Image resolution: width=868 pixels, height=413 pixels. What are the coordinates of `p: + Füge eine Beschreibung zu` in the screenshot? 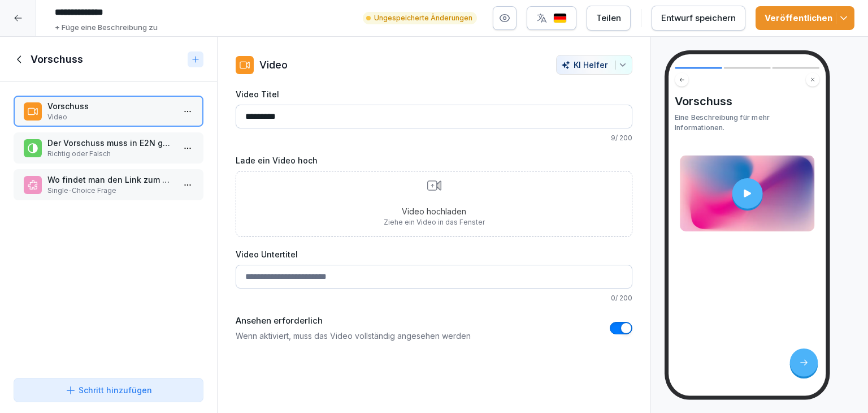 It's located at (106, 27).